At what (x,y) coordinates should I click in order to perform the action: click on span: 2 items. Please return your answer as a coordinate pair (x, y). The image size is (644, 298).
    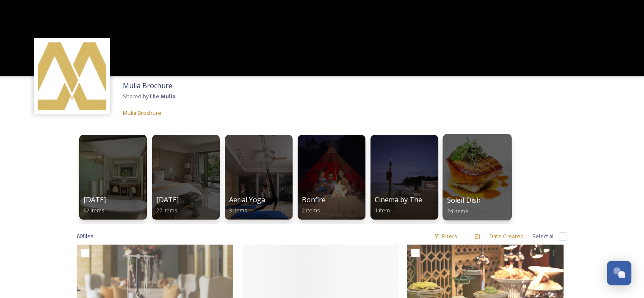
    Looking at the image, I should click on (311, 210).